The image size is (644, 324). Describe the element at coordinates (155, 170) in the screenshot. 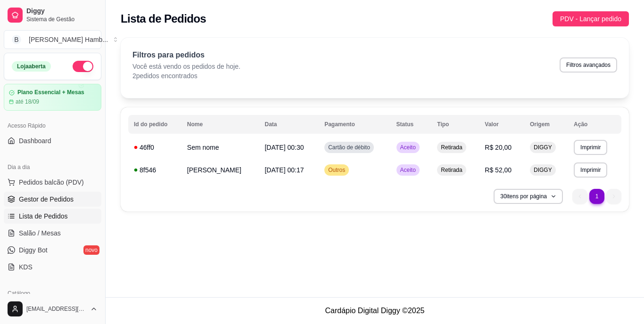

I see `div: 8f546` at that location.